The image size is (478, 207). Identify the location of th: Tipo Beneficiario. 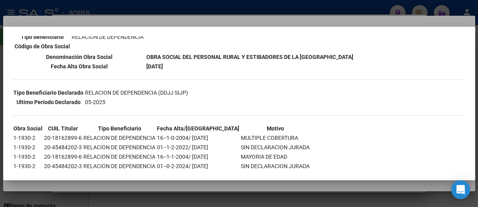
(120, 129).